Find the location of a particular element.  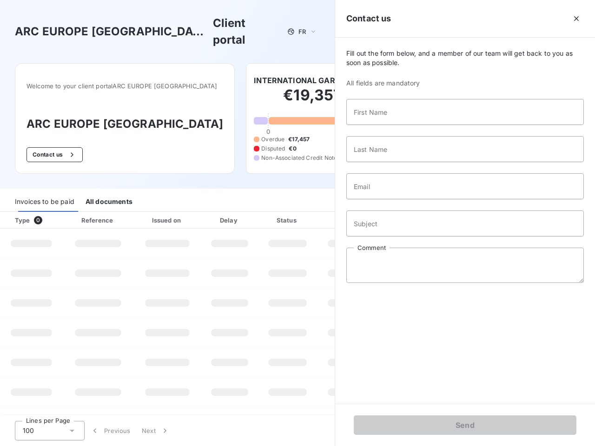

button: Previous is located at coordinates (110, 431).